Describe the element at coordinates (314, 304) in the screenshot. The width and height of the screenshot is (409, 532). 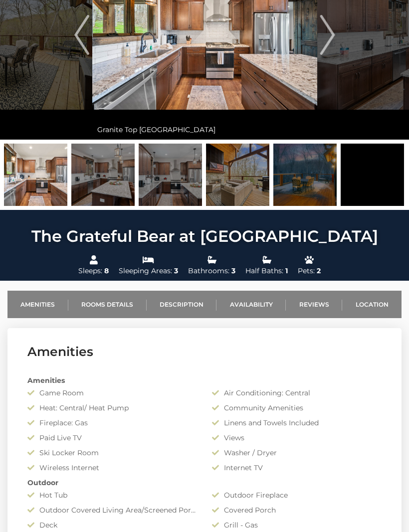
I see `a: Reviews` at that location.